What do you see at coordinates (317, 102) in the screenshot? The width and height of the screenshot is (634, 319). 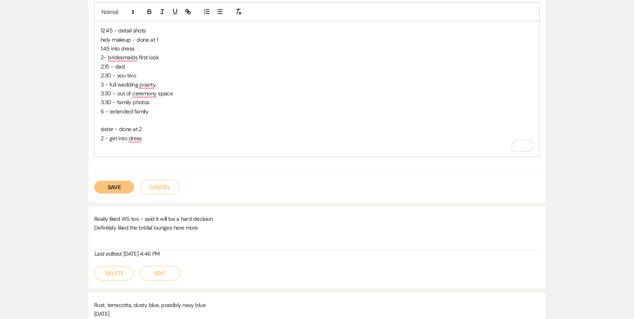 I see `p: 3:30 - family photos` at bounding box center [317, 102].